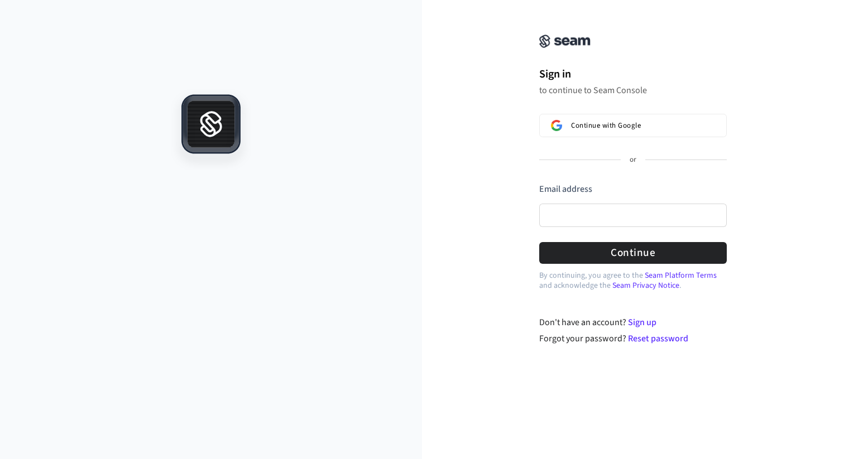 The image size is (844, 459). Describe the element at coordinates (605, 126) in the screenshot. I see `span: Continue with Google` at that location.